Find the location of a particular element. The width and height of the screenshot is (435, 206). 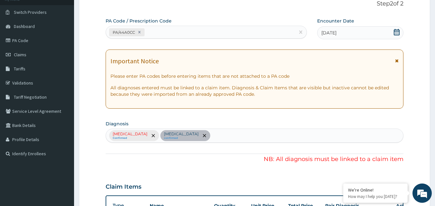

label: PA Code / Prescription Code is located at coordinates (138, 21).